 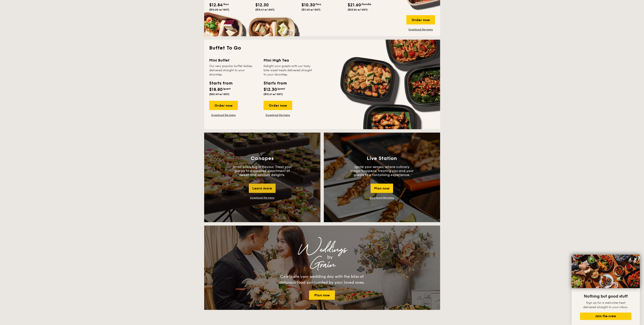 What do you see at coordinates (382, 171) in the screenshot?
I see `p: Ignite your senses, where culinary magic happens, treating you and your guests to a tantalising e...` at bounding box center [382, 171].